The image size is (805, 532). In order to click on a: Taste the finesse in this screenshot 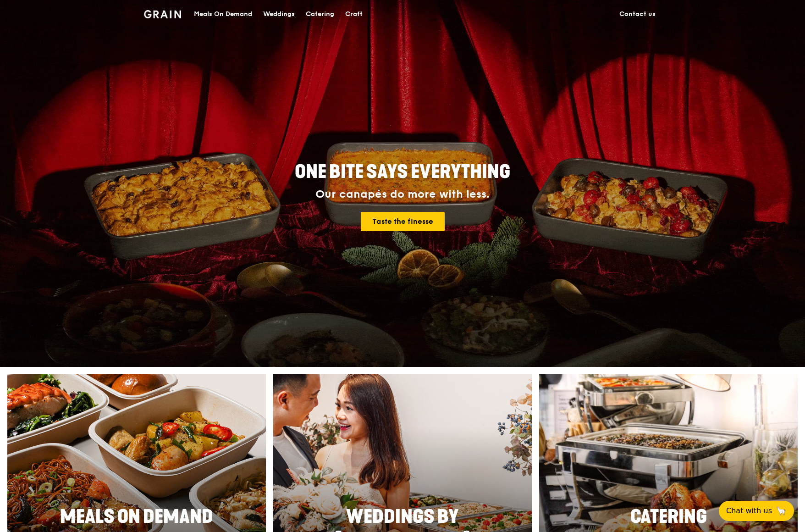, I will do `click(403, 222)`.